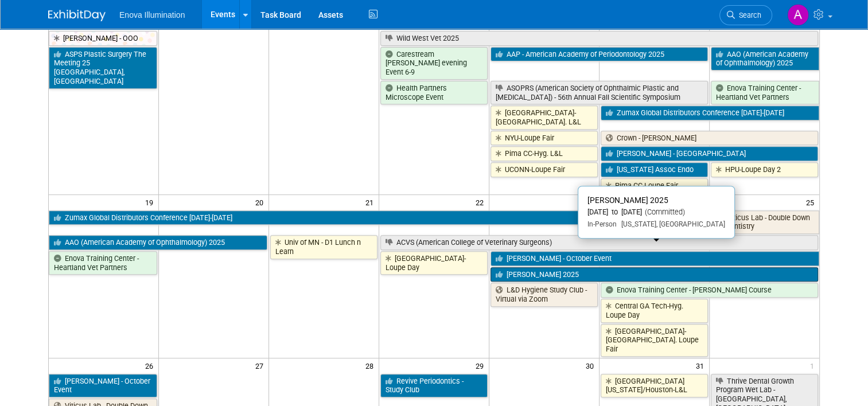 This screenshot has height=406, width=868. Describe the element at coordinates (323, 246) in the screenshot. I see `a: Univ of MN - D1 Lunch n Learn` at that location.